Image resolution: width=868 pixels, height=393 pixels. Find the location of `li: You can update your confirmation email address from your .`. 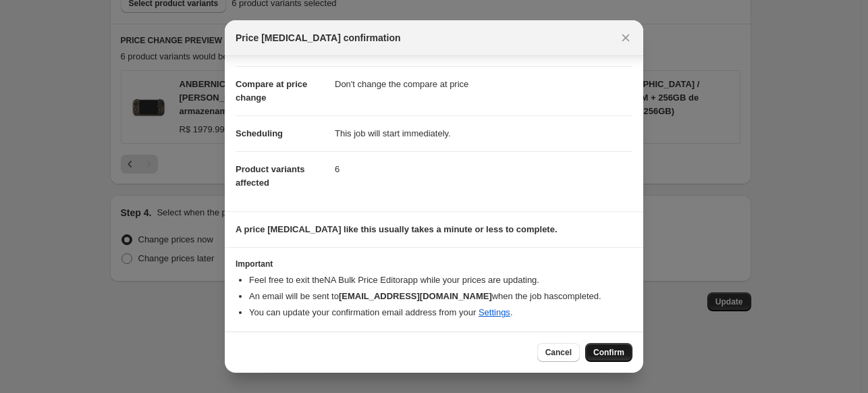

li: You can update your confirmation email address from your . is located at coordinates (441, 312).